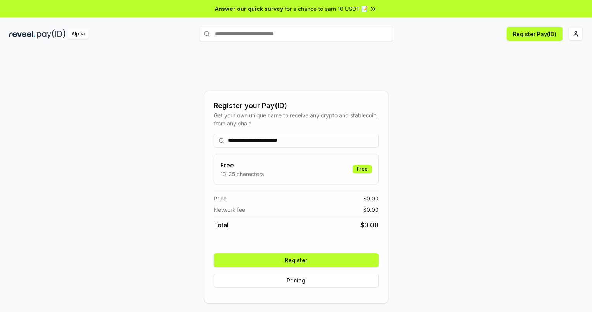 This screenshot has height=312, width=592. Describe the element at coordinates (51, 34) in the screenshot. I see `img: pay_id` at that location.